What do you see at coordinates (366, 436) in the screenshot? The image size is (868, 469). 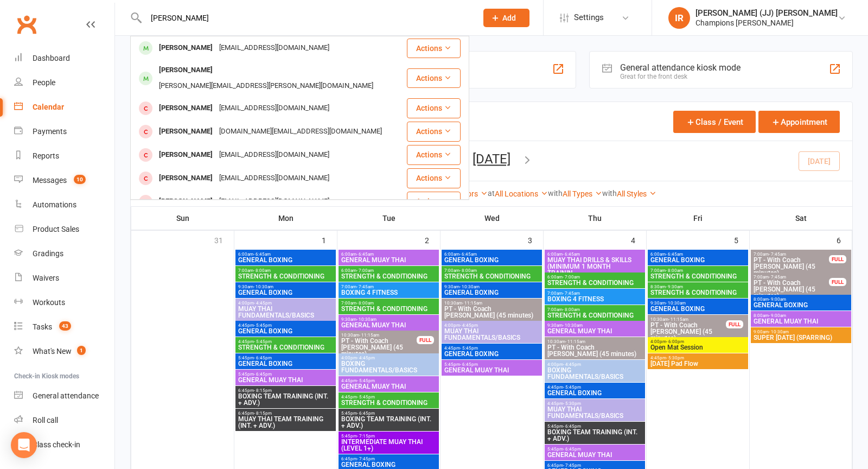 I see `span: - 7:15pm` at bounding box center [366, 436].